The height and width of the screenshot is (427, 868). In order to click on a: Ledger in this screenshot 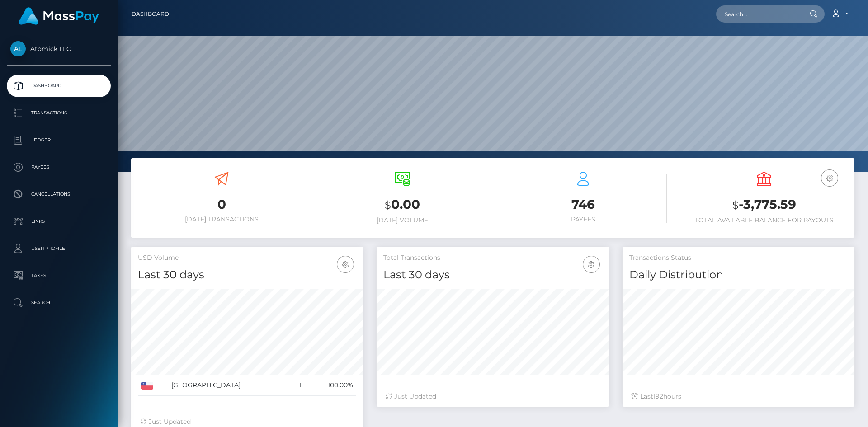, I will do `click(59, 140)`.